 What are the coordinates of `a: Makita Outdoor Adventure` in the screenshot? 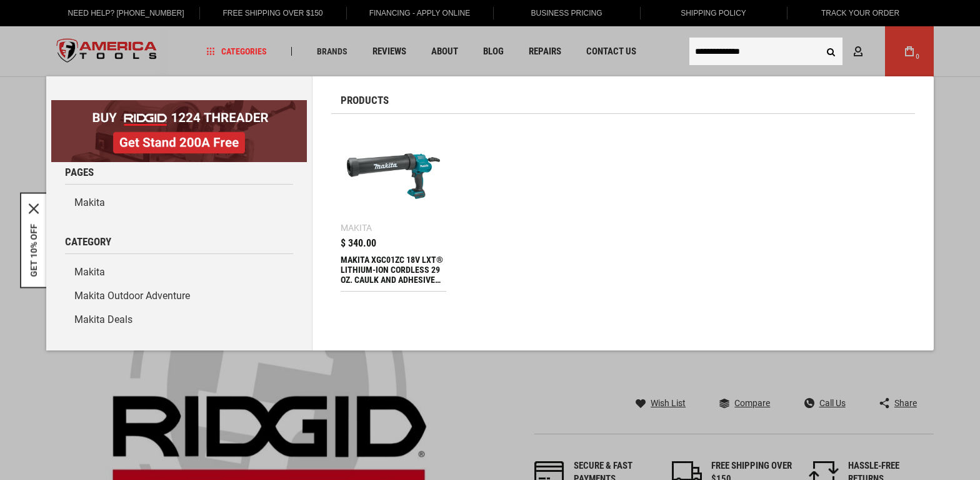 It's located at (179, 296).